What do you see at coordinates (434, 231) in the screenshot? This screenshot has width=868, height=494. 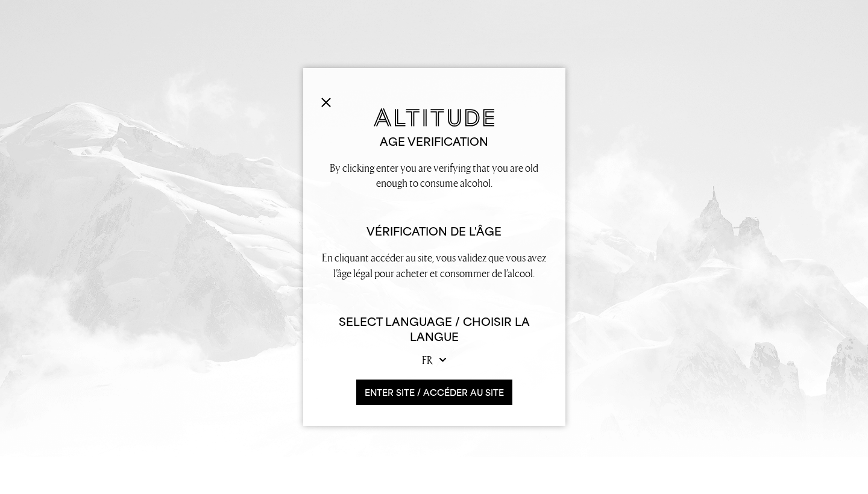 I see `h2: Vérification de l'âge` at bounding box center [434, 231].